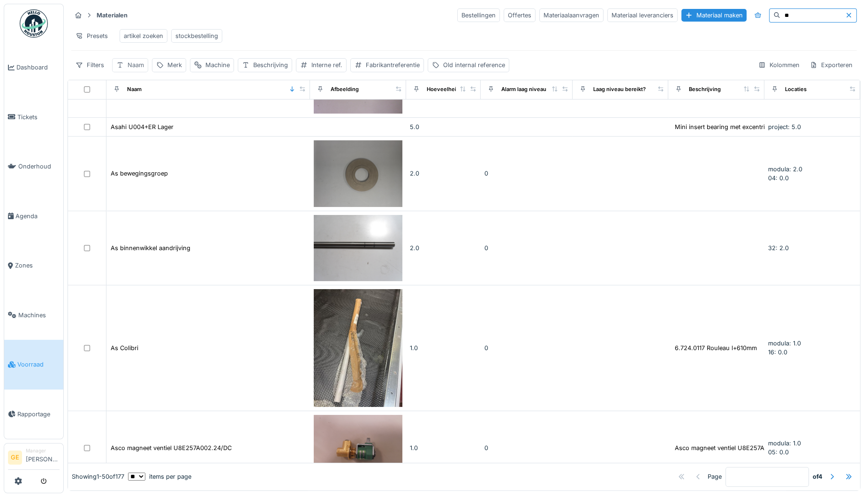 The image size is (868, 497). Describe the element at coordinates (358, 248) in the screenshot. I see `img: As binnenwikkel aandrijving` at that location.